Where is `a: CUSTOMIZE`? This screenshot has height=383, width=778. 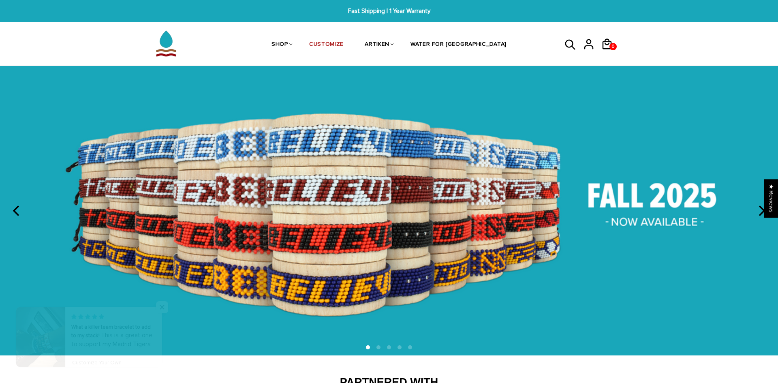
a: CUSTOMIZE is located at coordinates (326, 45).